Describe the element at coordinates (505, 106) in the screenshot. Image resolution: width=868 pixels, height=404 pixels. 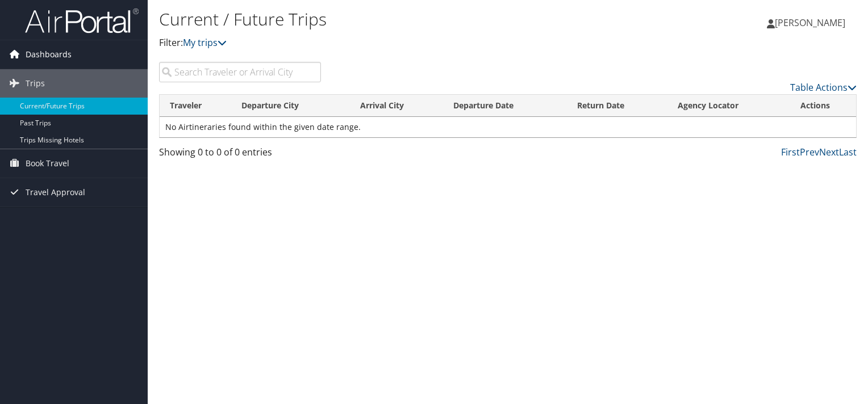
I see `th: Departure Date: activate to sort column descending` at that location.